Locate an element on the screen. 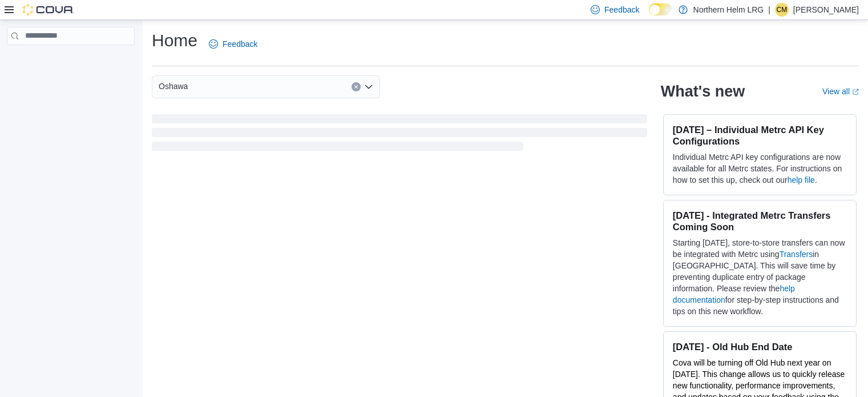 The width and height of the screenshot is (868, 397). a: Feedback is located at coordinates (233, 44).